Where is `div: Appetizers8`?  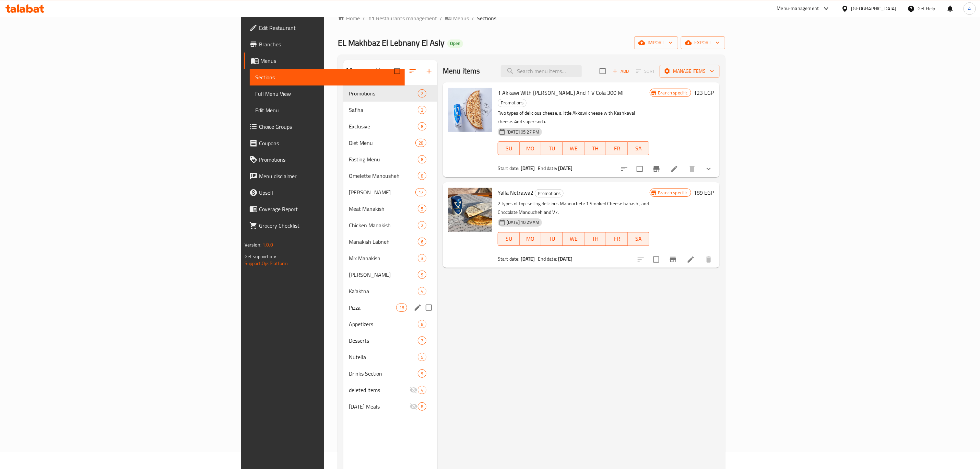
div: Appetizers8 is located at coordinates (390, 324).